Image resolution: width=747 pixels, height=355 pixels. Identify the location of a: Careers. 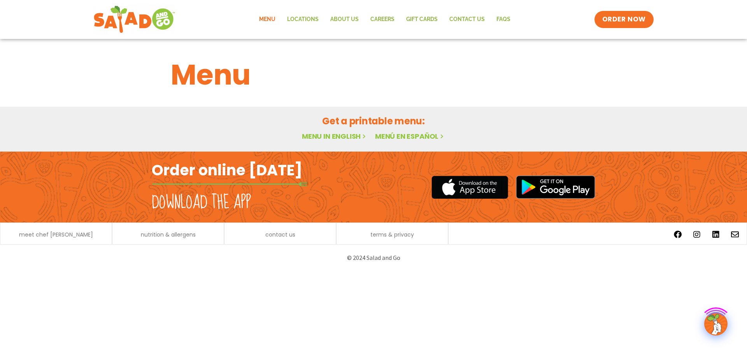
(383, 19).